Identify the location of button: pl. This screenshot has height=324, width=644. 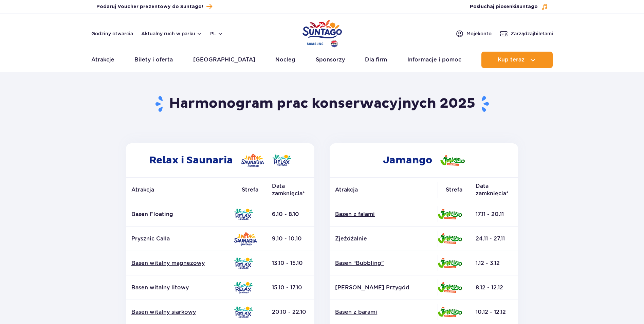
(217, 34).